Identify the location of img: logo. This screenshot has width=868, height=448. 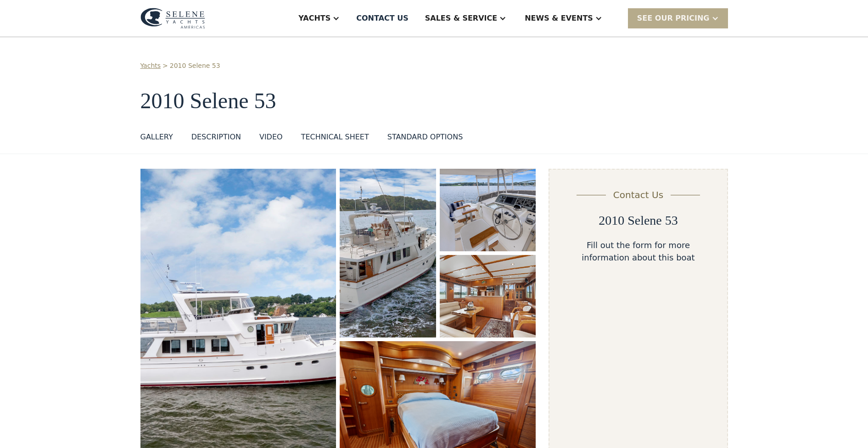
(173, 18).